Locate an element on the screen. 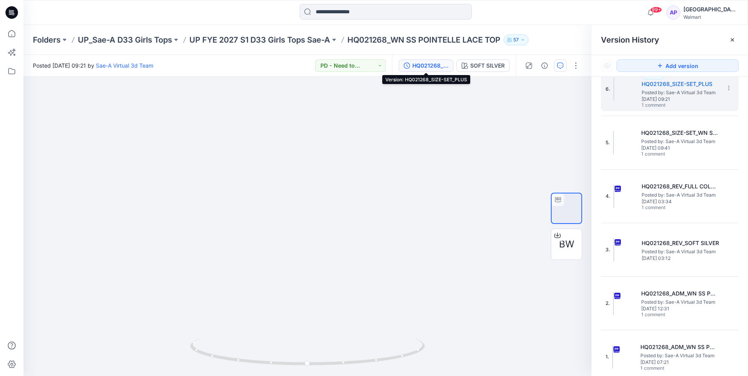 The width and height of the screenshot is (748, 376). p: Folders is located at coordinates (47, 40).